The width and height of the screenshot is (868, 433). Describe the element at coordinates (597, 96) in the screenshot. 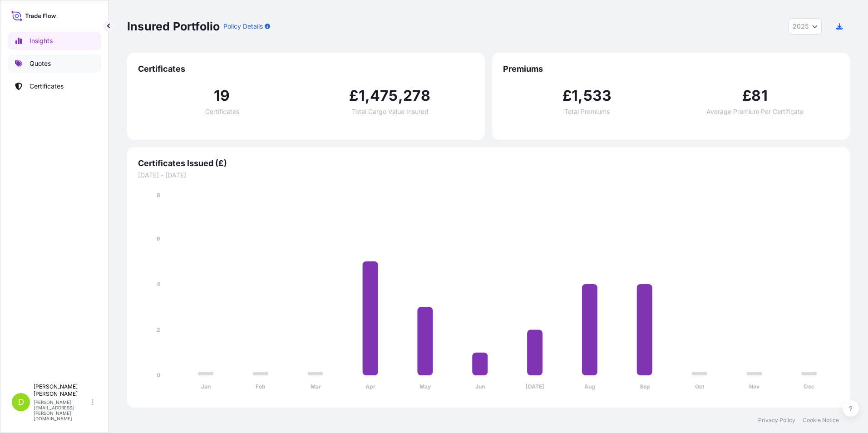

I see `span: 533` at that location.